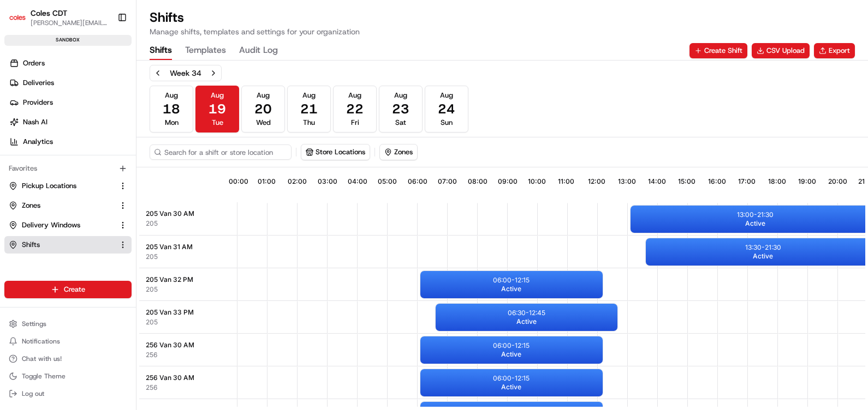  What do you see at coordinates (70, 63) in the screenshot?
I see `a: Orders` at bounding box center [70, 63].